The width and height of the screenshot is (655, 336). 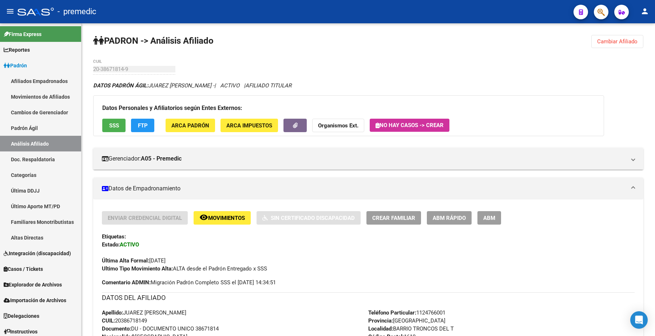 I want to click on button: Movimientos, so click(x=222, y=218).